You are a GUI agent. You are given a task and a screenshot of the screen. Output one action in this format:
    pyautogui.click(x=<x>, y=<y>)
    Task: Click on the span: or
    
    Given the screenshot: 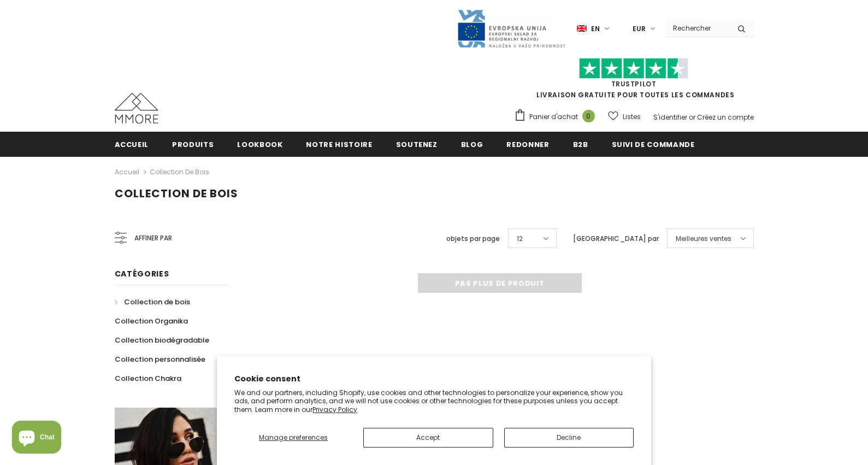 What is the action you would take?
    pyautogui.click(x=692, y=117)
    